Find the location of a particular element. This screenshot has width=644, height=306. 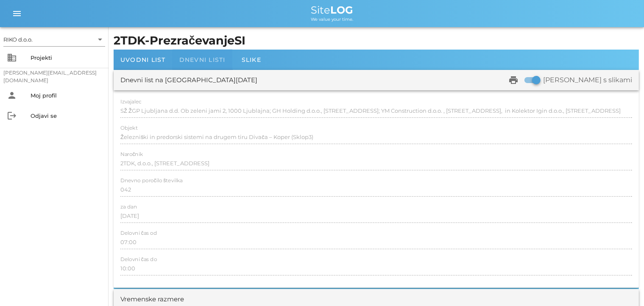

b: LOG is located at coordinates (341, 10).